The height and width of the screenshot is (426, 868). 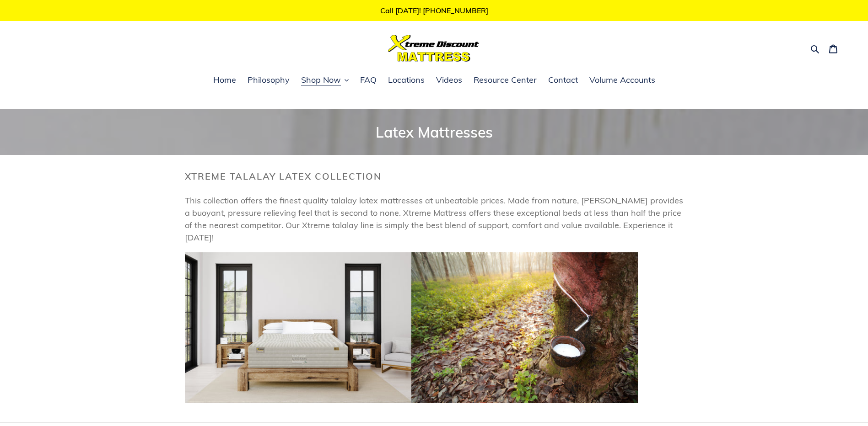 I want to click on button: Shop Now, so click(x=325, y=80).